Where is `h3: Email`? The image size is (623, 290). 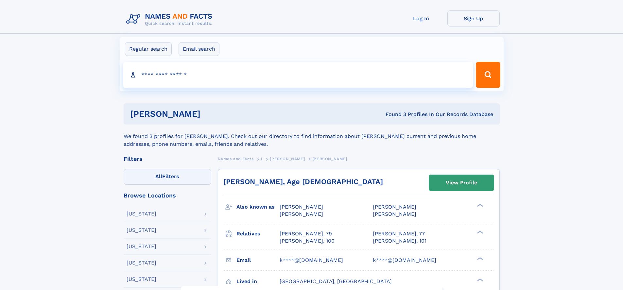 h3: Email is located at coordinates (258, 260).